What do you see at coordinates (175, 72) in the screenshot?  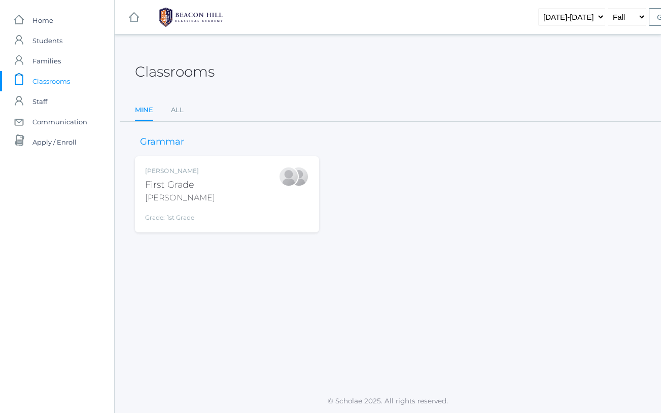 I see `h2: Classrooms` at bounding box center [175, 72].